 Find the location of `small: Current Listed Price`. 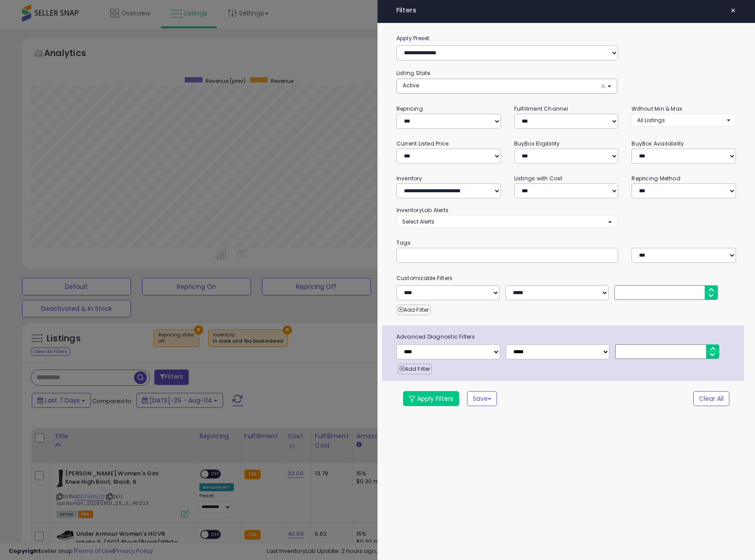

small: Current Listed Price is located at coordinates (423, 143).